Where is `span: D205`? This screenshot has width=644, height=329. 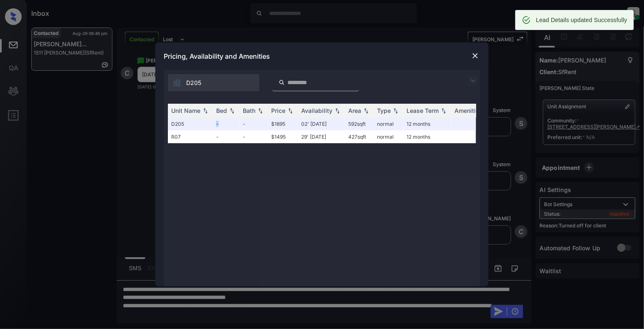
span: D205 is located at coordinates (193, 83).